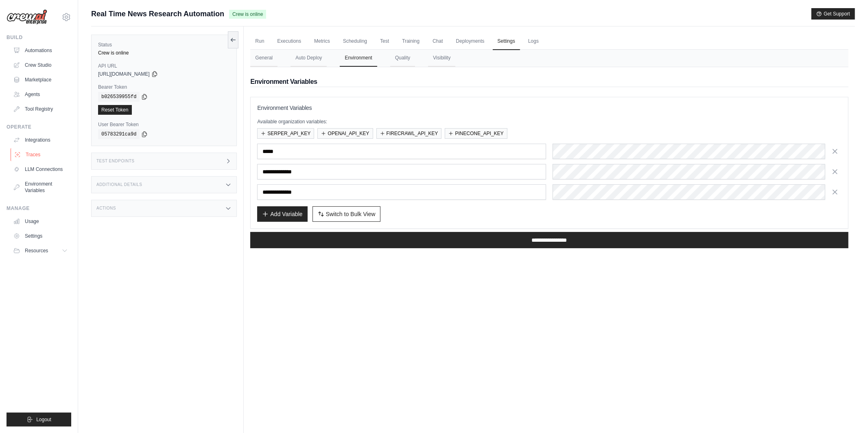 The height and width of the screenshot is (433, 868). What do you see at coordinates (40, 251) in the screenshot?
I see `button: Resources` at bounding box center [40, 251].